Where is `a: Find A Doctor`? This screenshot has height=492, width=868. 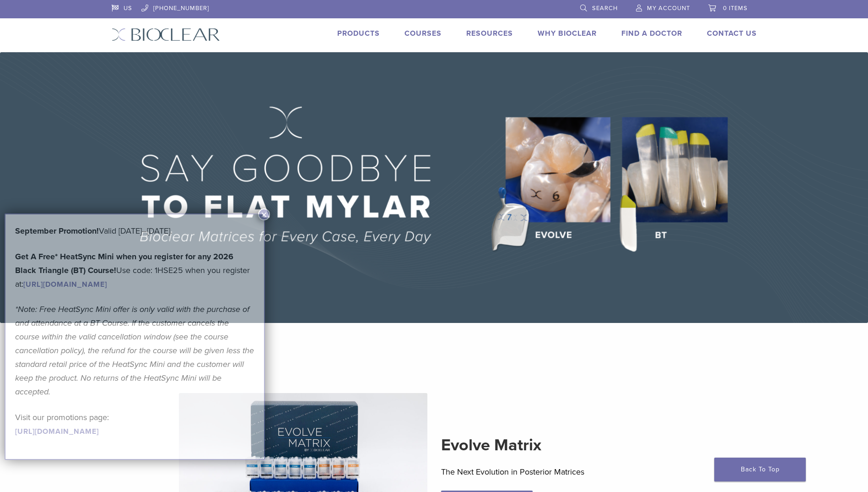
a: Find A Doctor is located at coordinates (652, 33).